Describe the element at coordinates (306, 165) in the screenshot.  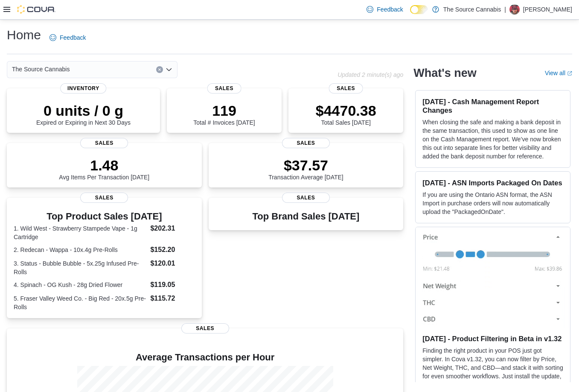
I see `p: $37.57` at that location.